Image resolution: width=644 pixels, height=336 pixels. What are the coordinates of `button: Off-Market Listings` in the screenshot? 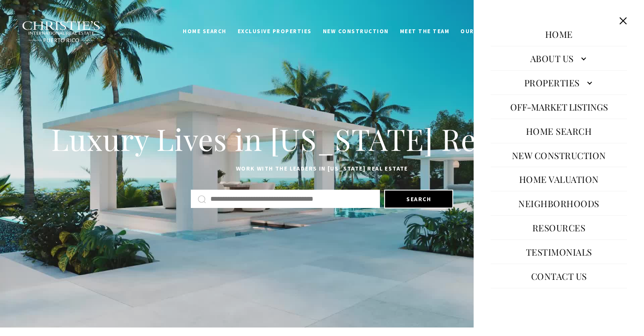 It's located at (559, 107).